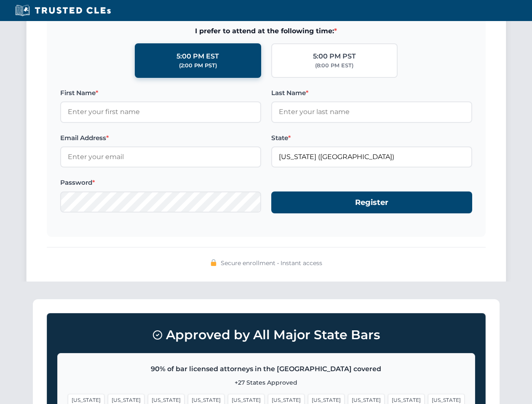 Image resolution: width=532 pixels, height=404 pixels. Describe the element at coordinates (160, 182) in the screenshot. I see `label: Password` at that location.